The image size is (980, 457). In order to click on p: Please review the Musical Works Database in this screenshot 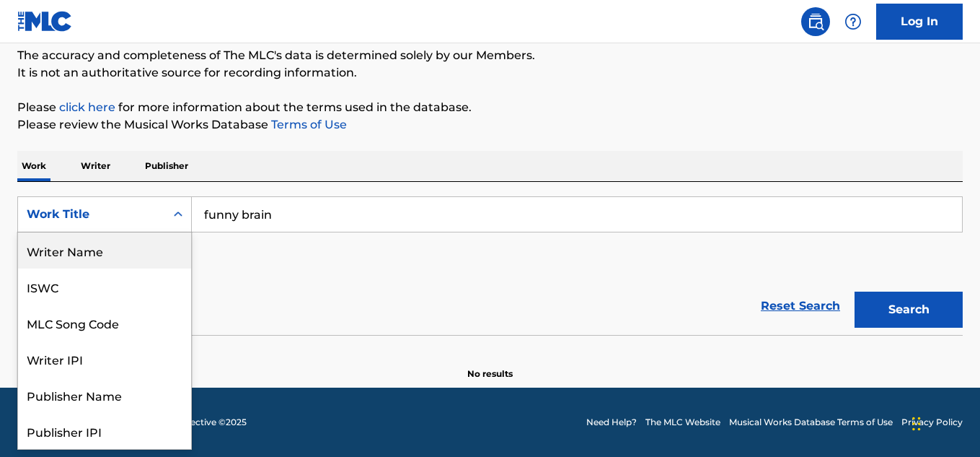, I will do `click(489, 125)`.